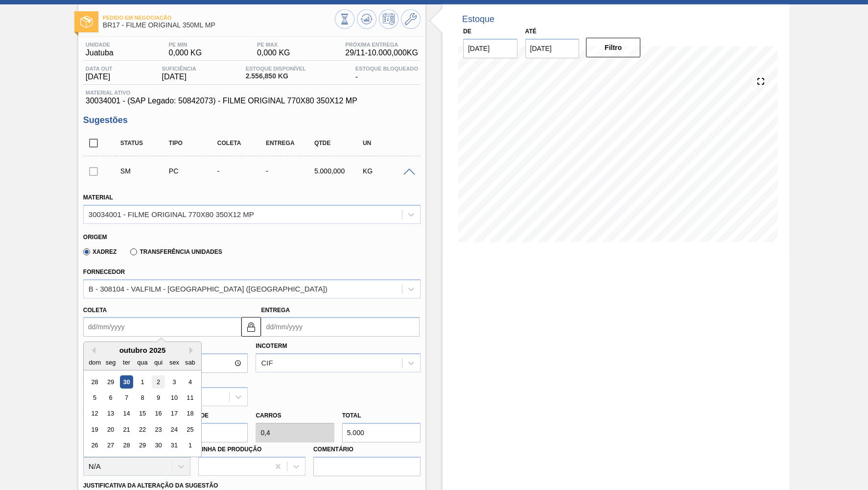  Describe the element at coordinates (95, 445) in the screenshot. I see `div: Choose domingo, 26 de outubro de 2025` at that location.